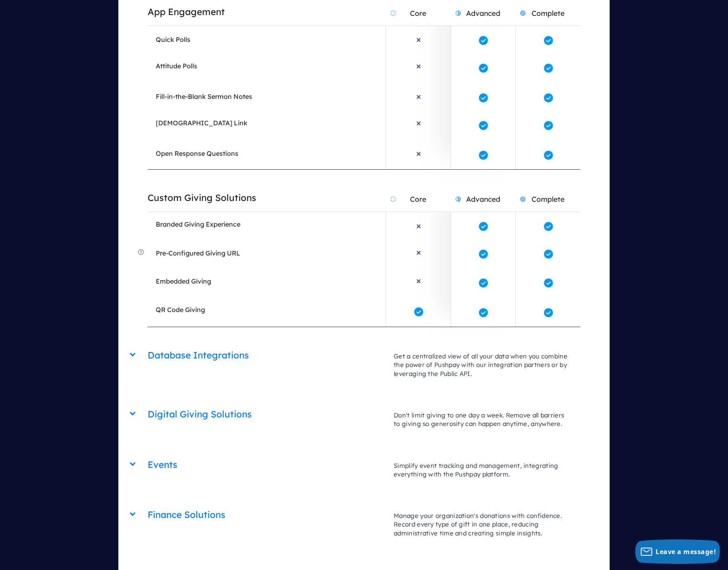 This screenshot has width=728, height=570. Describe the element at coordinates (266, 515) in the screenshot. I see `h2: Finance Solutions` at that location.